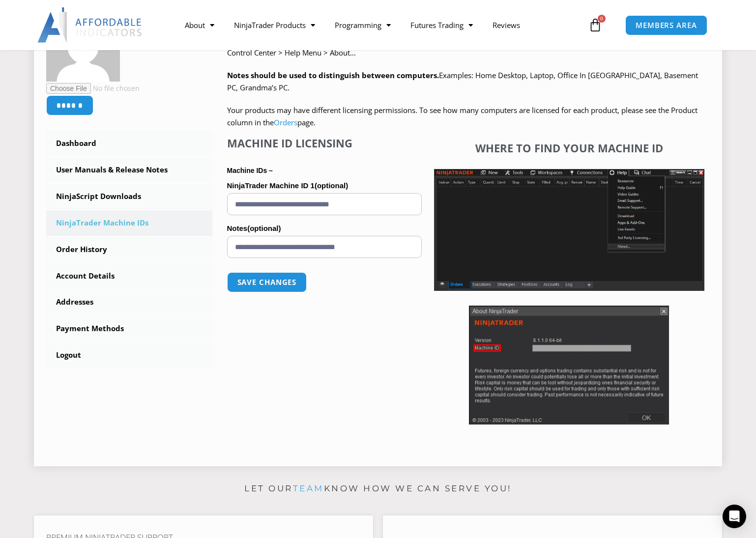 Image resolution: width=756 pixels, height=538 pixels. Describe the element at coordinates (200, 25) in the screenshot. I see `a: About` at that location.